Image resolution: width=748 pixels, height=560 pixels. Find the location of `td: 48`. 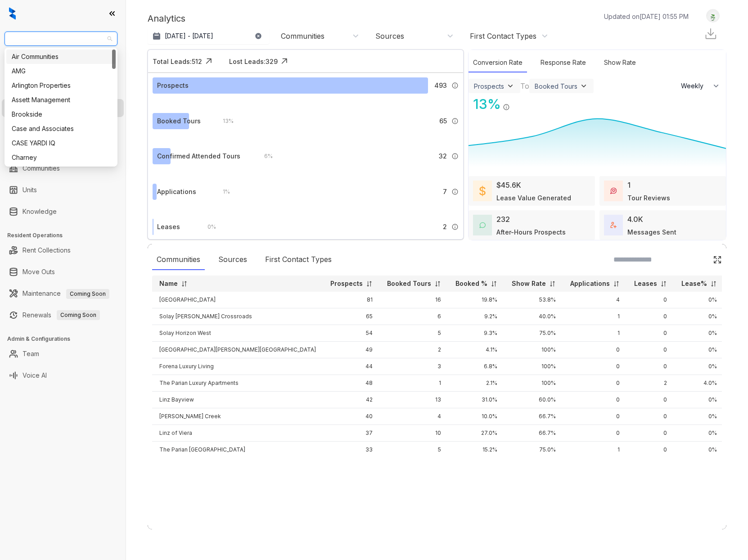

td: 48 is located at coordinates (352, 383).